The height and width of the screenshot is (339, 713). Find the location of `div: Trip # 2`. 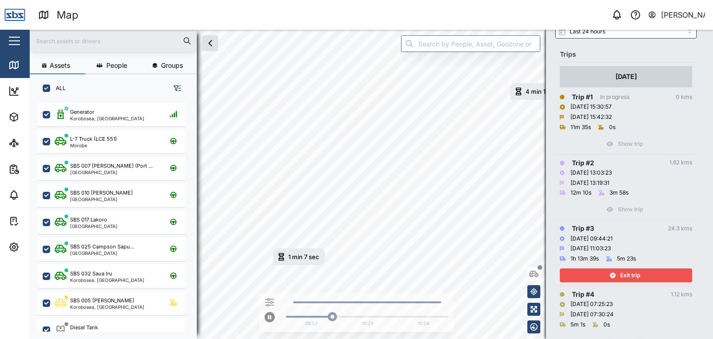

div: Trip # 2 is located at coordinates (583, 163).